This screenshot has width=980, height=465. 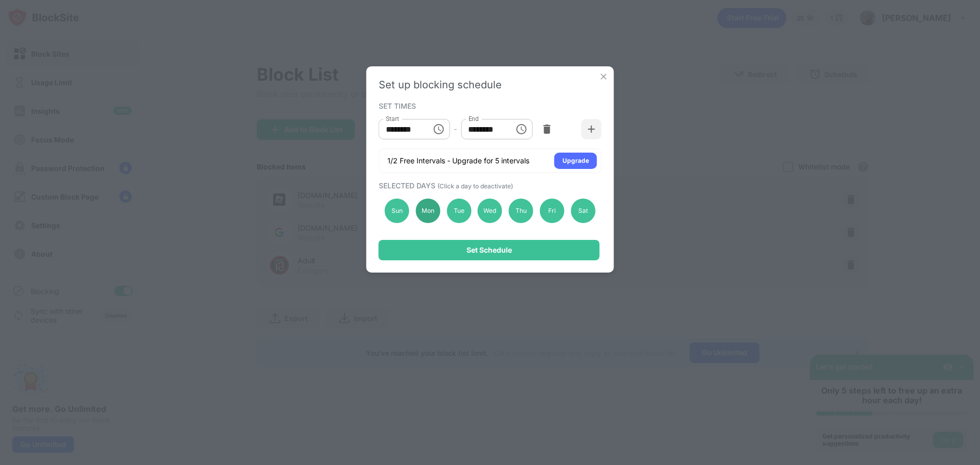 What do you see at coordinates (552, 211) in the screenshot?
I see `div: Fri` at bounding box center [552, 211].